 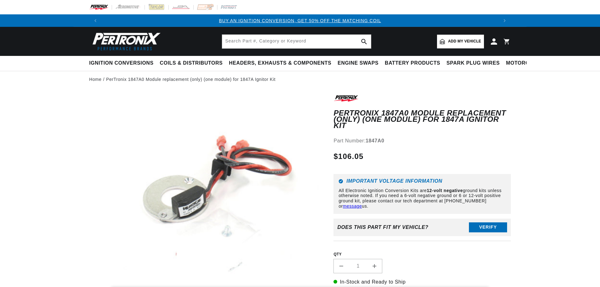 I want to click on nav: breadcrumbs, so click(x=300, y=79).